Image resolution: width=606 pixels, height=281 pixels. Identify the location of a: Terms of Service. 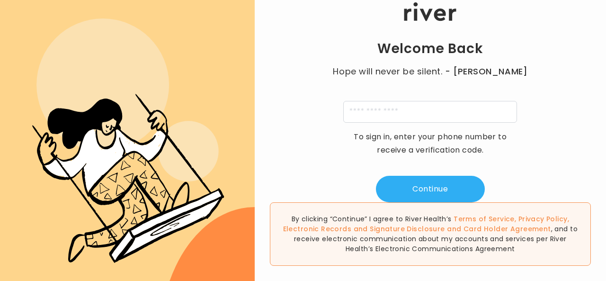
(484, 219).